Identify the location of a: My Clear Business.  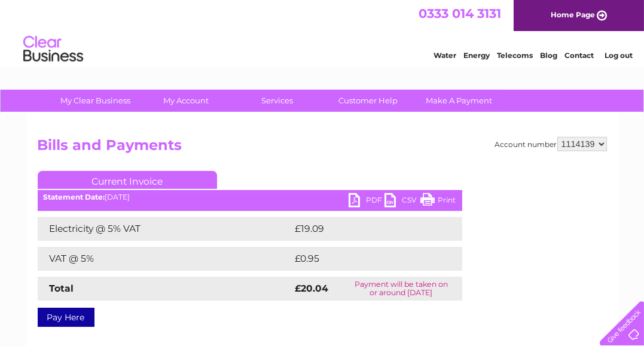
(95, 101).